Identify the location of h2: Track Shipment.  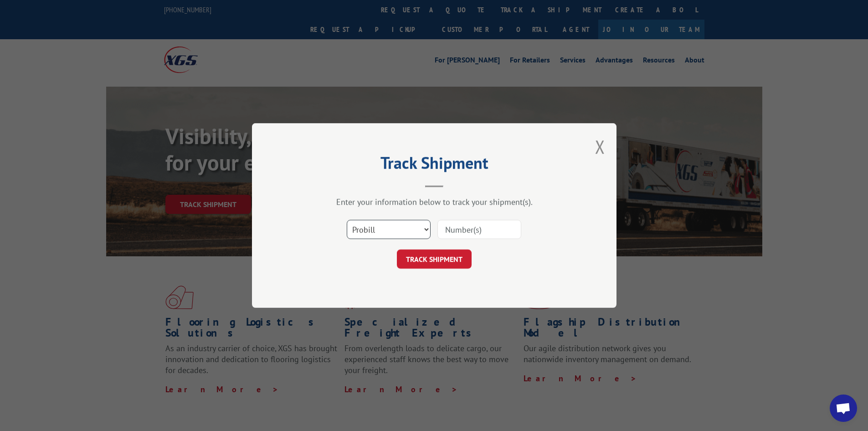
(434, 165).